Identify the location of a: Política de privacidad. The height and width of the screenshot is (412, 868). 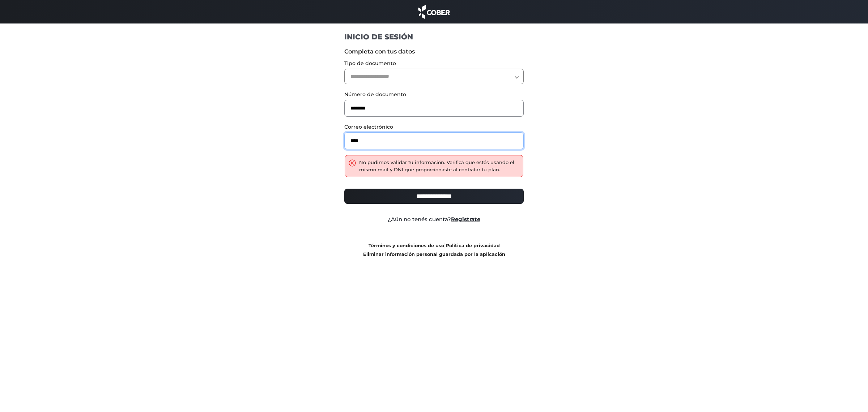
(472, 245).